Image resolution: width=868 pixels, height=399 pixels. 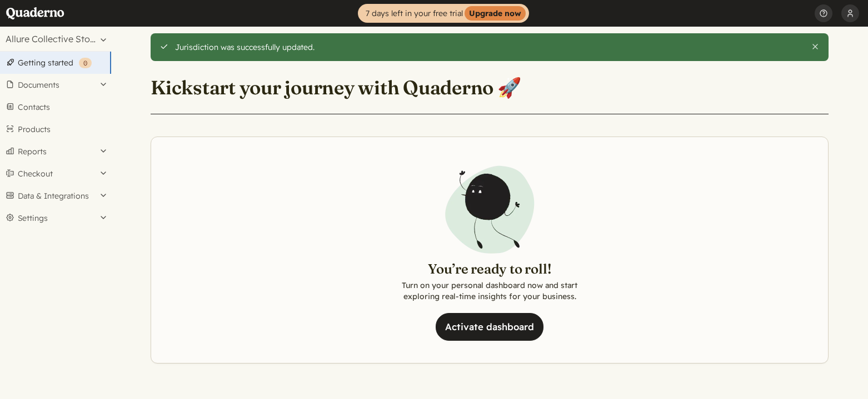 I want to click on h1: Kickstart your journey with Quaderno 🚀, so click(x=335, y=88).